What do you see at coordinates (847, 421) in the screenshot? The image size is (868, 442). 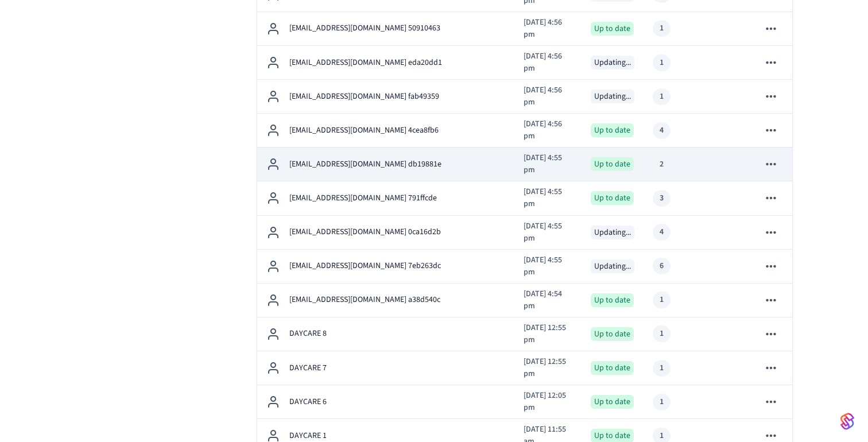 I see `img: SeamLogoGradient.69752ec5.svg` at bounding box center [847, 421].